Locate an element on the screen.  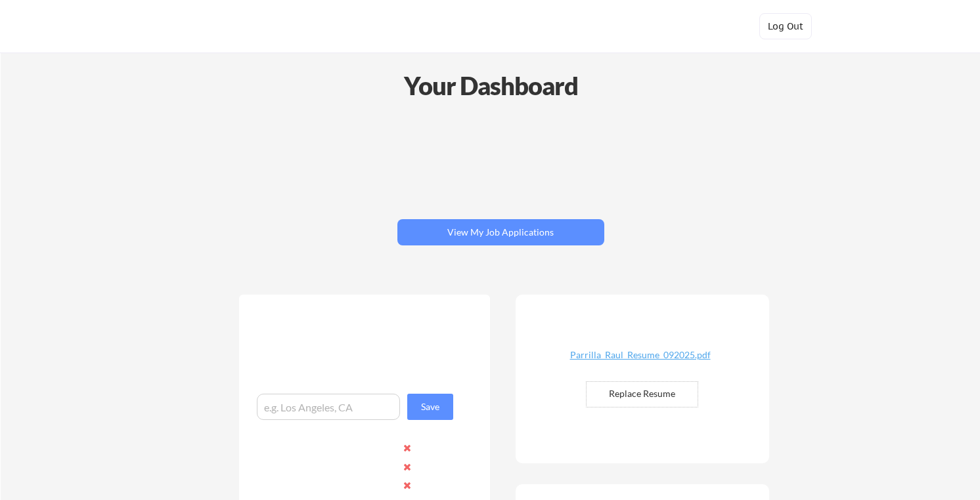
button: Save is located at coordinates (431, 407).